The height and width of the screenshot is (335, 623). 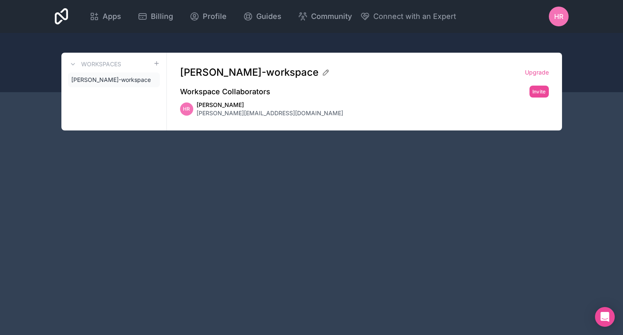 I want to click on a: Billing, so click(x=155, y=16).